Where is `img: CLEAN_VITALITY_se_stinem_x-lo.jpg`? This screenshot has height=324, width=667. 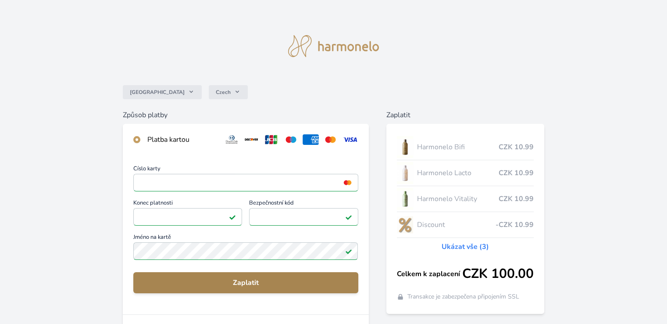 img: CLEAN_VITALITY_se_stinem_x-lo.jpg is located at coordinates (405, 199).